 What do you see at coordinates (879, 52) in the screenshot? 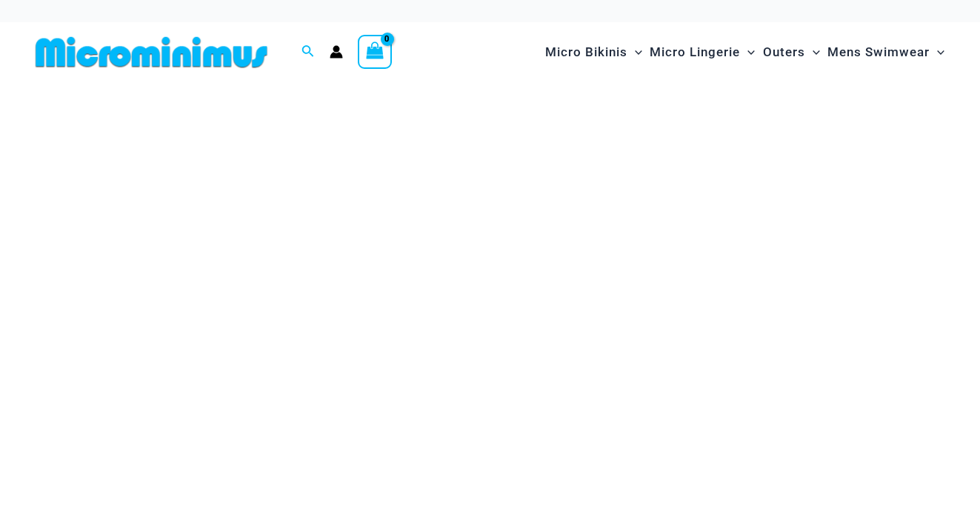
I see `span: Mens Swimwear` at bounding box center [879, 52].